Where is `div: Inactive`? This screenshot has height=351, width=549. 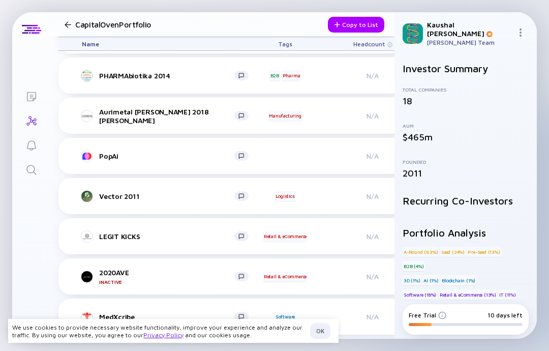
div: Inactive is located at coordinates (167, 282).